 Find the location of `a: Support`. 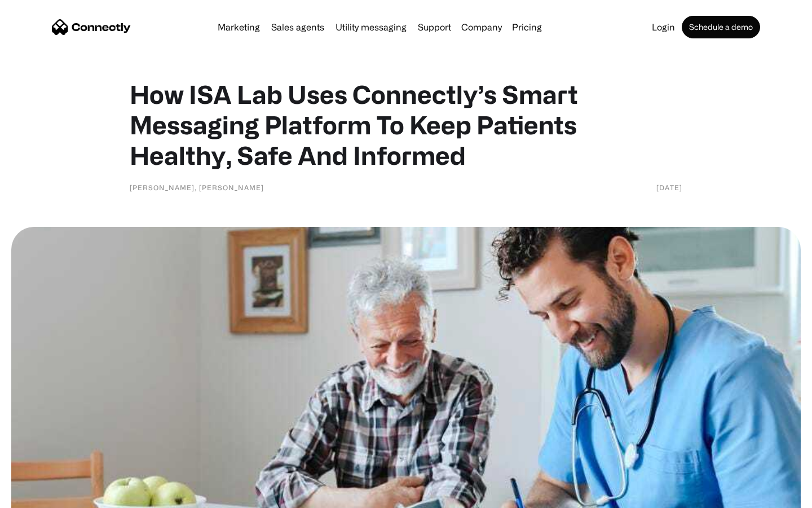

a: Support is located at coordinates (434, 27).